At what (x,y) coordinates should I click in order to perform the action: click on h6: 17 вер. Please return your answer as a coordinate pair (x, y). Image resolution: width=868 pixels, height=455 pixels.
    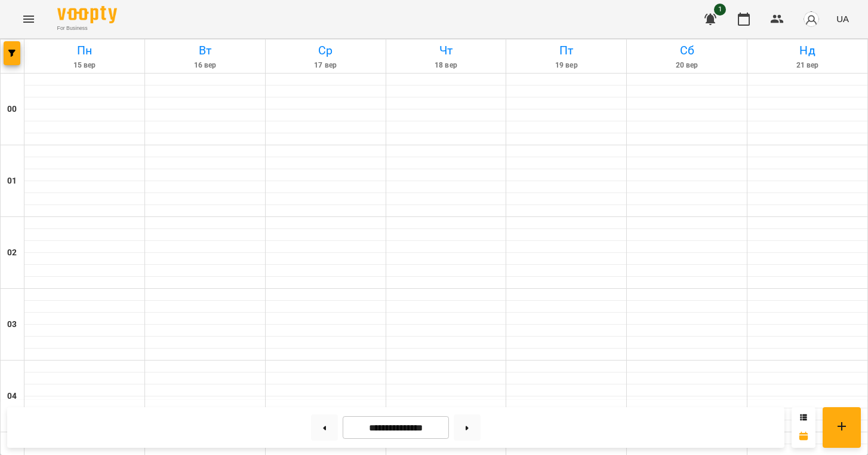
    Looking at the image, I should click on (325, 65).